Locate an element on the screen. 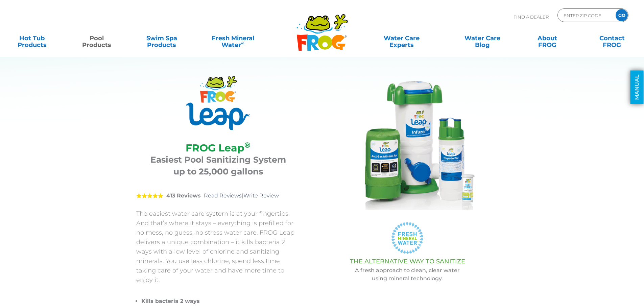 The width and height of the screenshot is (644, 308). h3: THE ALTERNATIVE WAY TO SANITIZE is located at coordinates (407, 261).